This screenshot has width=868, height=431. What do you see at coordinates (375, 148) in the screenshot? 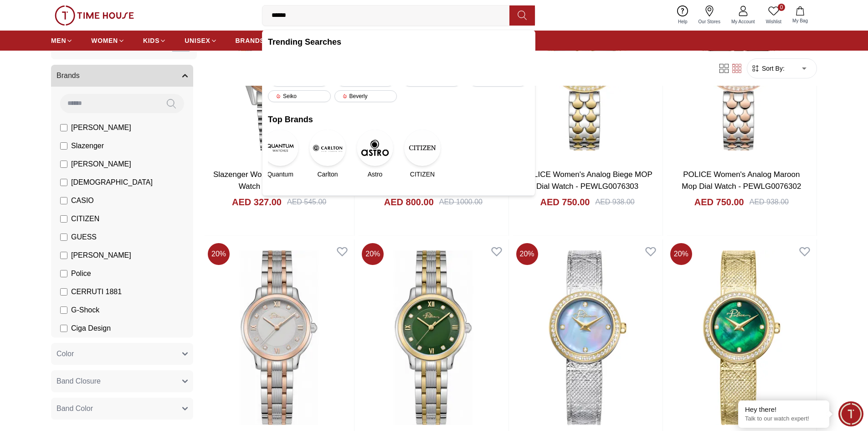
I see `img: Astro` at bounding box center [375, 148].